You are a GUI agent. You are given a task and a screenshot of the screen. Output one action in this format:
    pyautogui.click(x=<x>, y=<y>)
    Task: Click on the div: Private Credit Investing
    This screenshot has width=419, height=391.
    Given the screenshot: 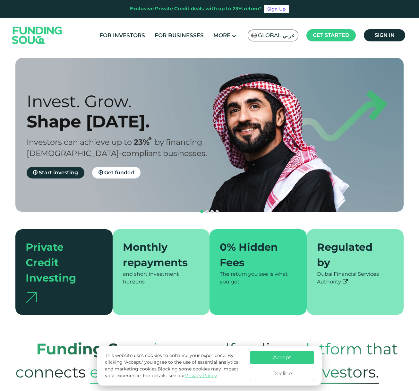 What is the action you would take?
    pyautogui.click(x=60, y=263)
    